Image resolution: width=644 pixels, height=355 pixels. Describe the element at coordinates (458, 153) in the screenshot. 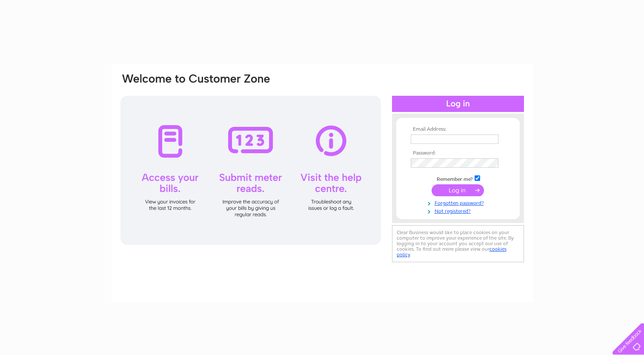

I see `th: Password:` at that location.